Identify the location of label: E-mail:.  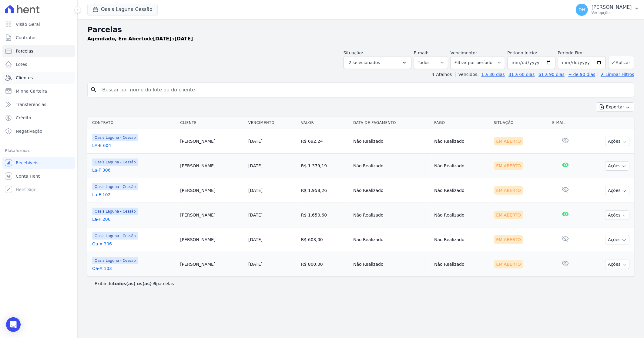
(421, 53).